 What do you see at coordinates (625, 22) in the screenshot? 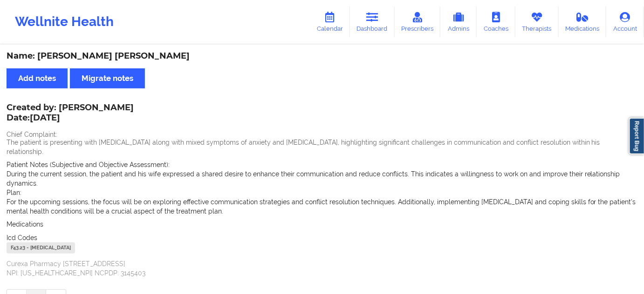
I see `a: Account` at bounding box center [625, 22].